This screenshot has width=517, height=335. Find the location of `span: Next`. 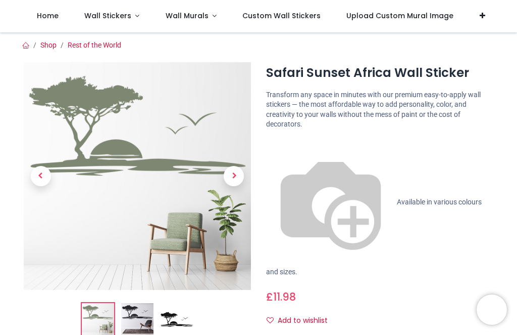

span: Next is located at coordinates (234, 176).